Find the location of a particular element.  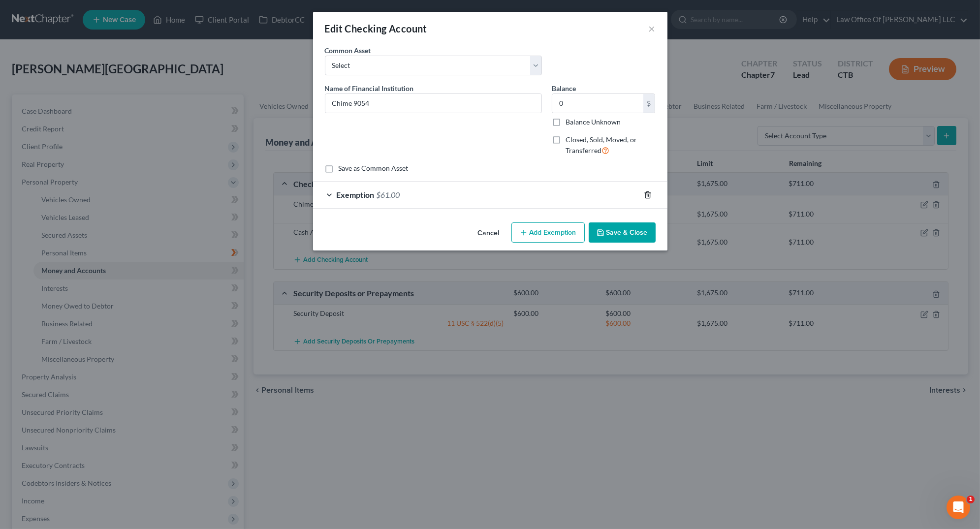

div: Edit Checking Account is located at coordinates (376, 29).